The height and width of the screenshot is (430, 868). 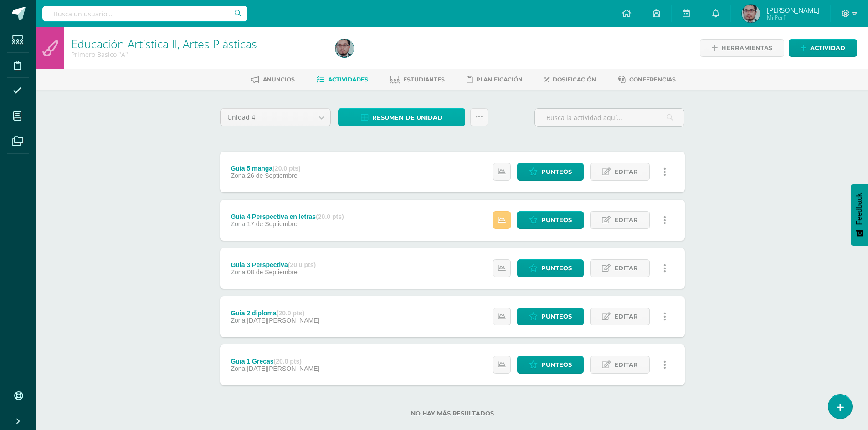 I want to click on button: Feedback - Mostrar encuesta, so click(x=859, y=215).